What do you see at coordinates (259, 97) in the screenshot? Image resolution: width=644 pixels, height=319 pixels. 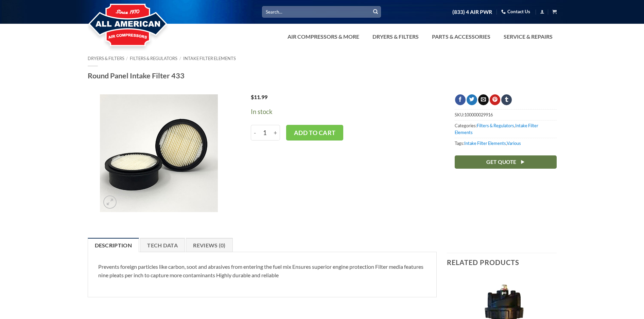 I see `bdi: 11.99` at bounding box center [259, 97].